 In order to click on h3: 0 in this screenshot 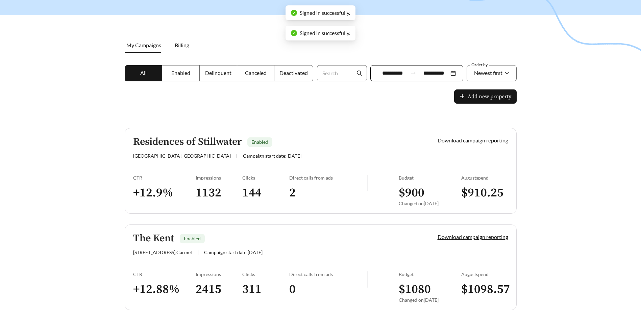, I will do `click(328, 289)`.